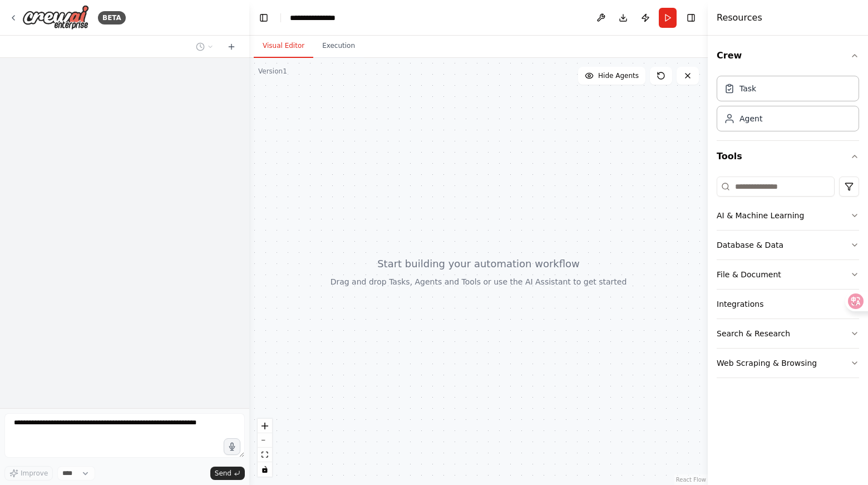 This screenshot has height=485, width=868. What do you see at coordinates (272, 71) in the screenshot?
I see `div: Version 1` at bounding box center [272, 71].